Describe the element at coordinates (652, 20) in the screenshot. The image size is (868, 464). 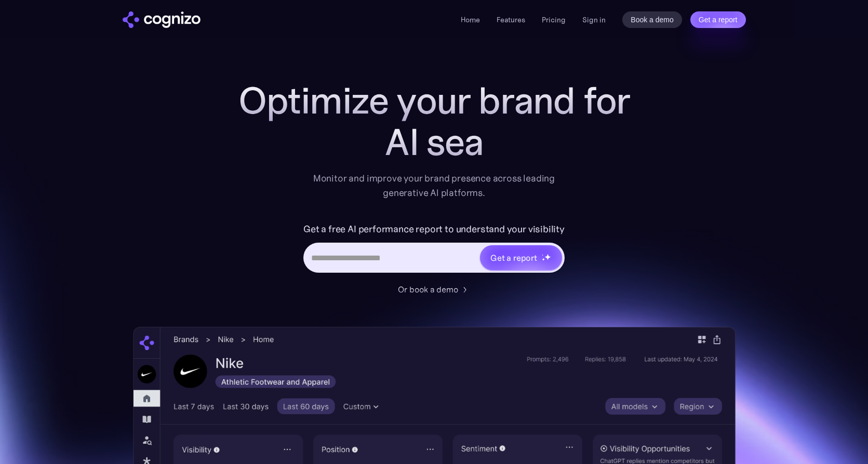
I see `a: Book a demo` at that location.